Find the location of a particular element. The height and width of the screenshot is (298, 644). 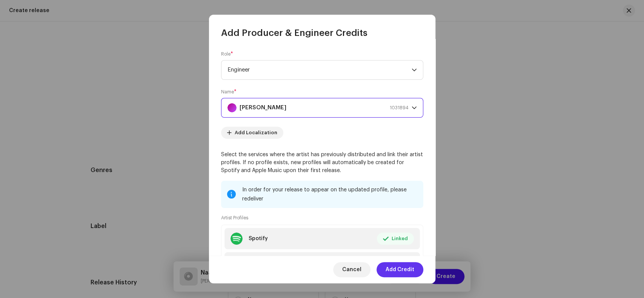

span: Add Credit is located at coordinates (400, 269).